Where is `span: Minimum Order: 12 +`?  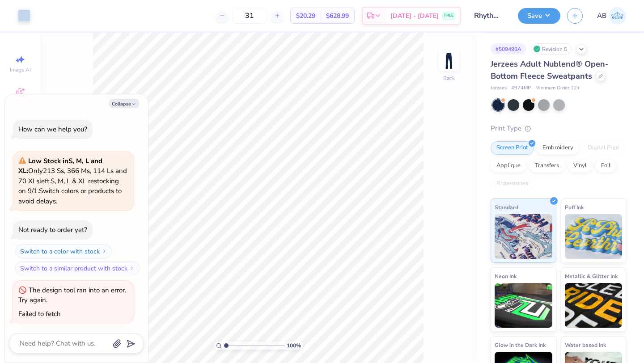 span: Minimum Order: 12 + is located at coordinates (558, 88).